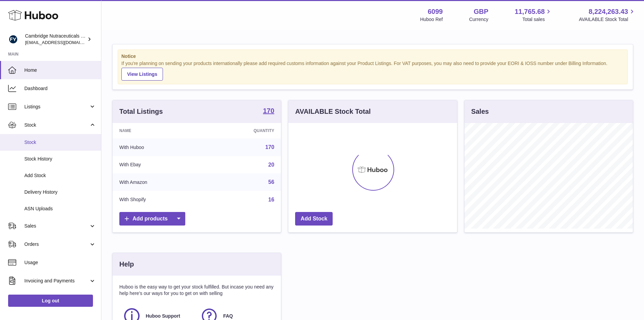 Image resolution: width=644 pixels, height=320 pixels. Describe the element at coordinates (60, 191) in the screenshot. I see `span: Delivery History` at that location.